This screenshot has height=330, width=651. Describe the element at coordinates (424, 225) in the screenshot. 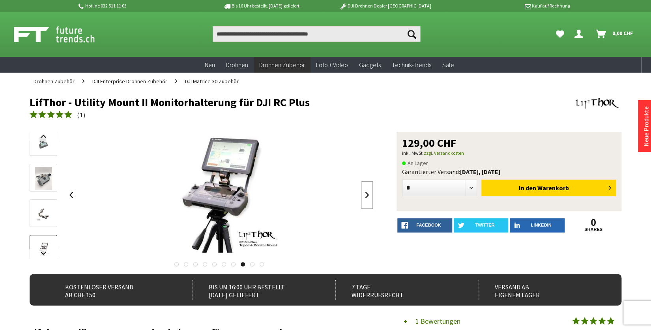

I see `a: facebook` at that location.